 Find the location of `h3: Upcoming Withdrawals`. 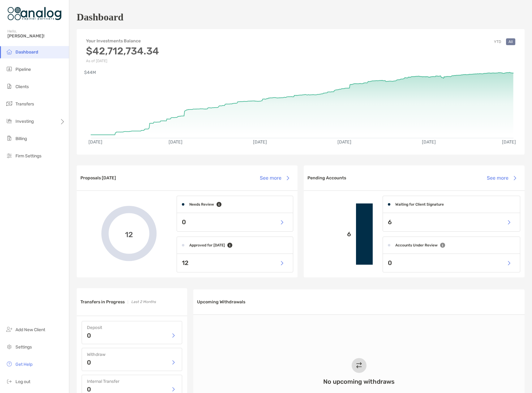

h3: Upcoming Withdrawals is located at coordinates (221, 302).